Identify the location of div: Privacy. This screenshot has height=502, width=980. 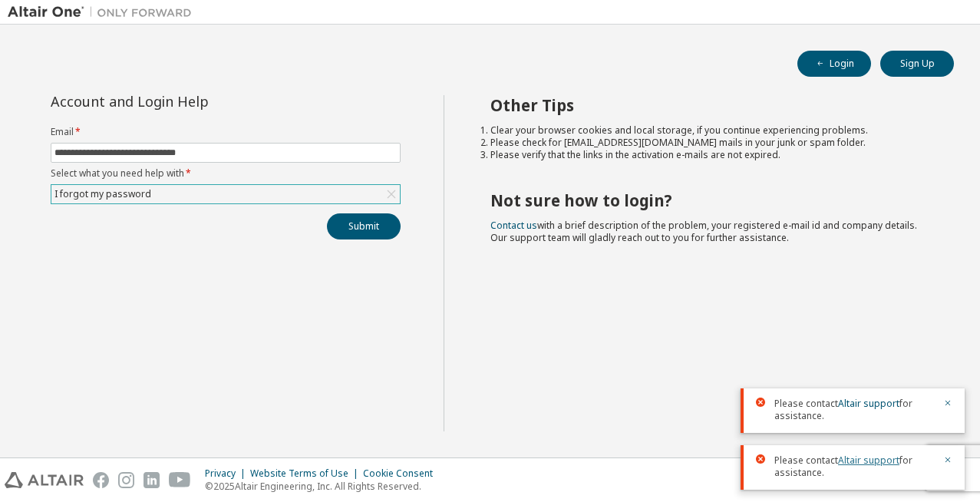
(227, 474).